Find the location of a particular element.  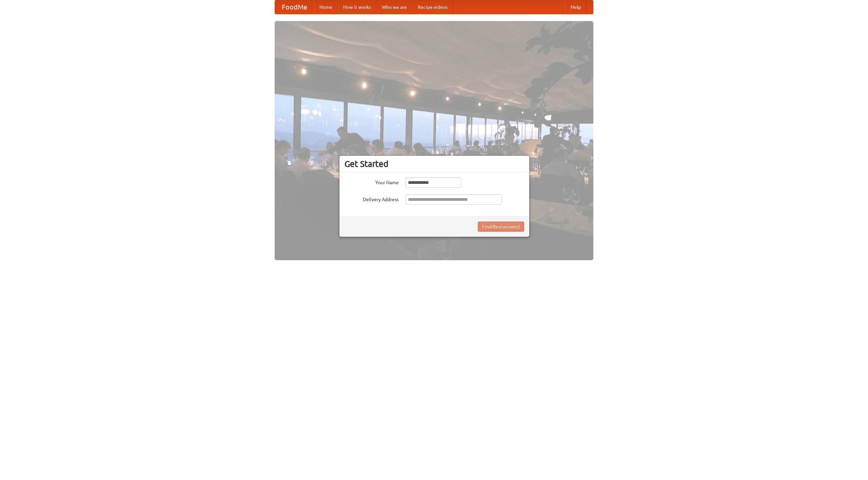

label: Your Name is located at coordinates (372, 181).